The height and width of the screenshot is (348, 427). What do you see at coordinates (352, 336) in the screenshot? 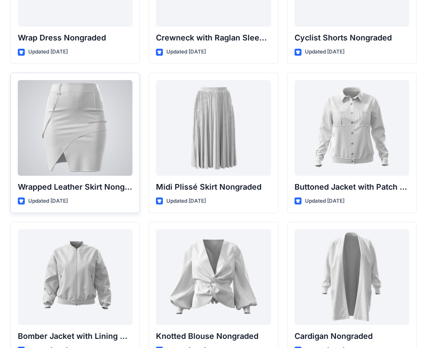
I see `p: Cardigan Nongraded` at bounding box center [352, 336].